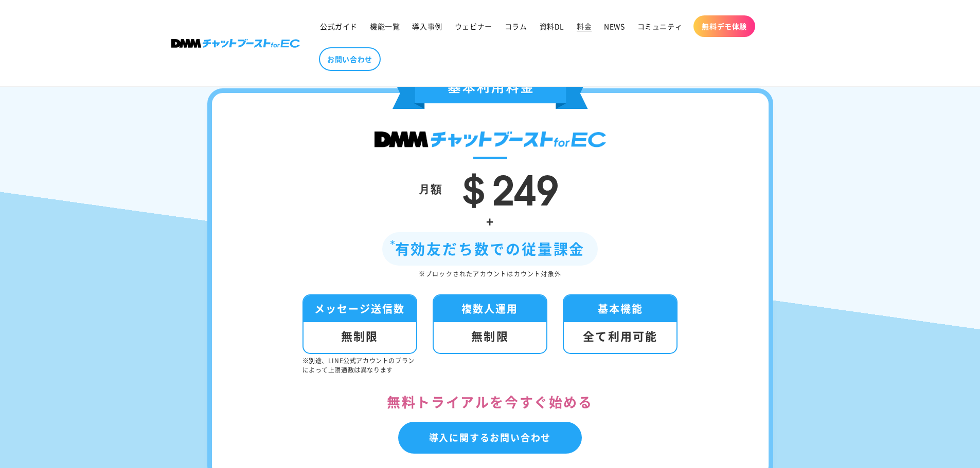 Image resolution: width=980 pixels, height=468 pixels. I want to click on span: コラム, so click(516, 26).